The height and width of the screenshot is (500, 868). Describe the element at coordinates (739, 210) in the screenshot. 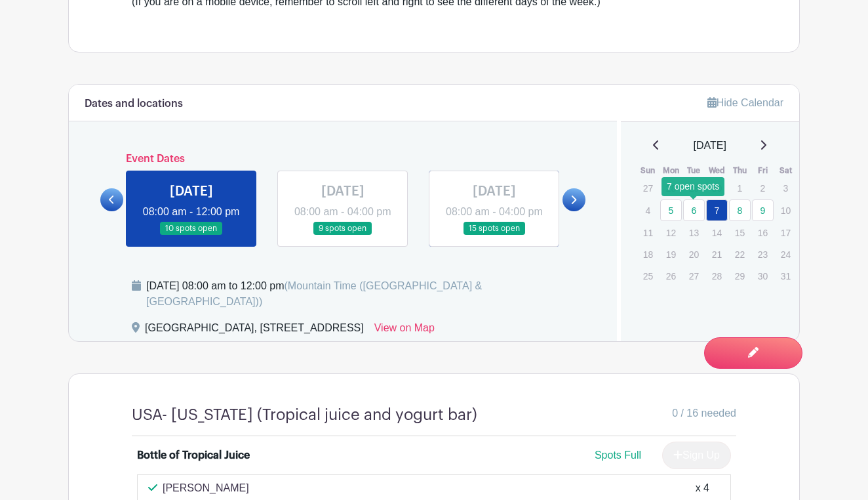

I see `a: 8` at that location.